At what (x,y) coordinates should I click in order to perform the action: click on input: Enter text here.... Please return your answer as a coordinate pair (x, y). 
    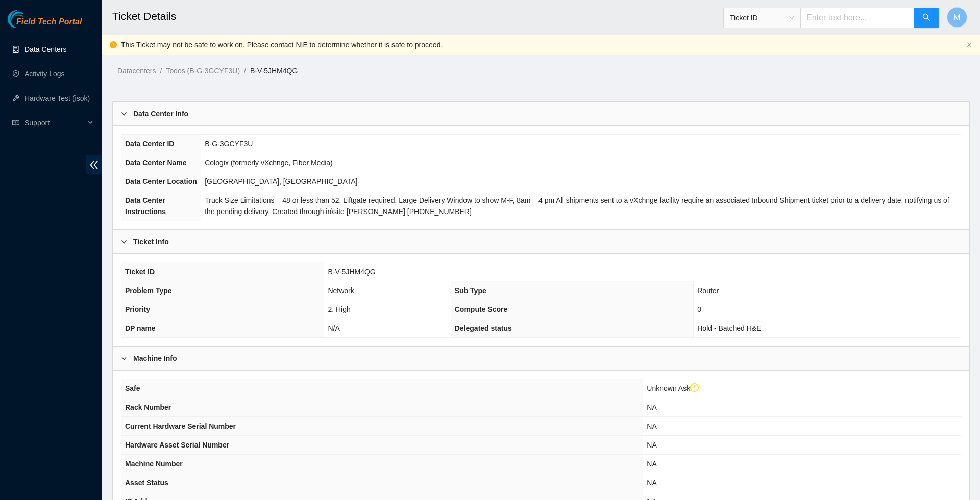
    Looking at the image, I should click on (857, 18).